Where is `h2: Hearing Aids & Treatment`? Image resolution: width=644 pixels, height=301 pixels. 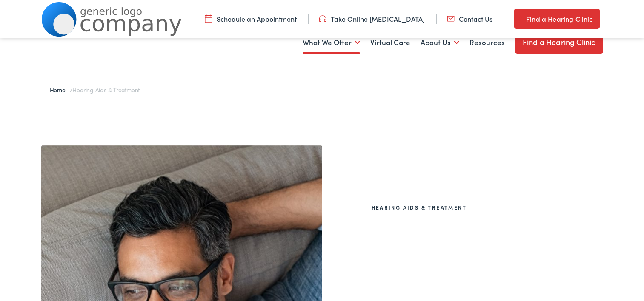 h2: Hearing Aids & Treatment is located at coordinates (473, 208).